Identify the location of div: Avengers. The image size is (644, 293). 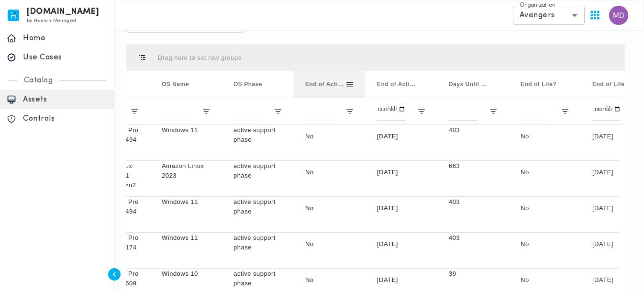
(549, 15).